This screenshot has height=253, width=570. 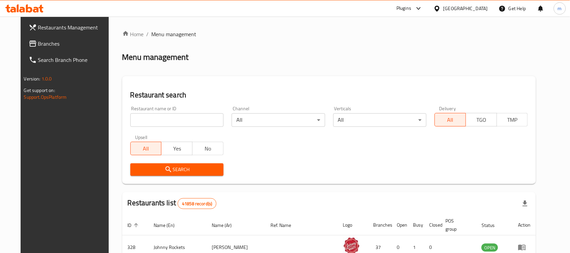 I want to click on span: Get support on:, so click(x=40, y=90).